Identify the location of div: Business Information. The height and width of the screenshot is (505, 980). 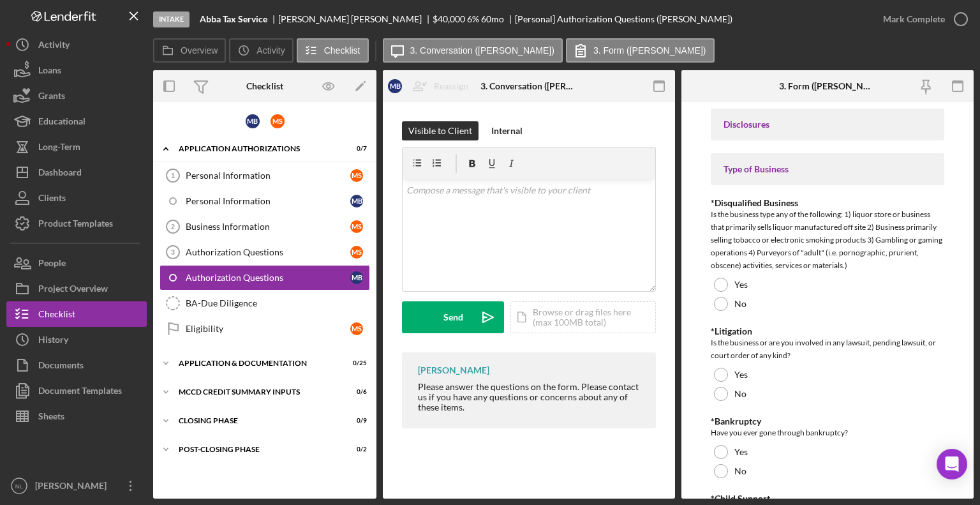
(268, 227).